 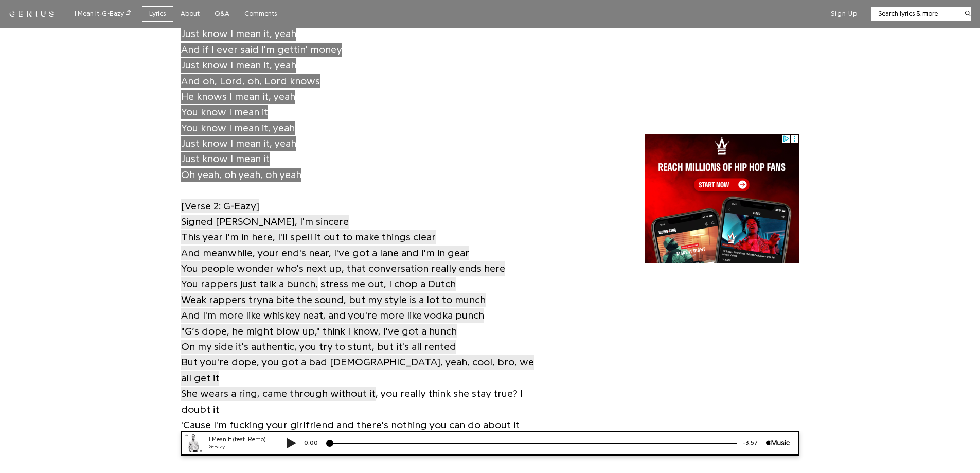 What do you see at coordinates (325, 253) in the screenshot?
I see `a: And meanwhile, your end's near, I've got a lane and I'm in gear` at bounding box center [325, 253].